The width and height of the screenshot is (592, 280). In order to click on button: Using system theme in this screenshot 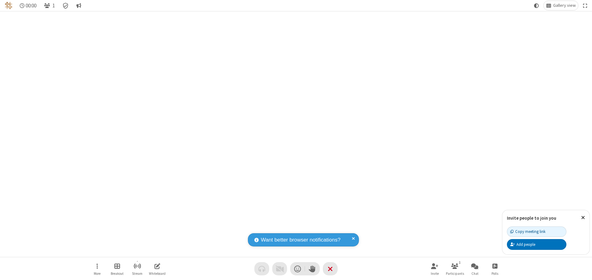, I will do `click(536, 6)`.